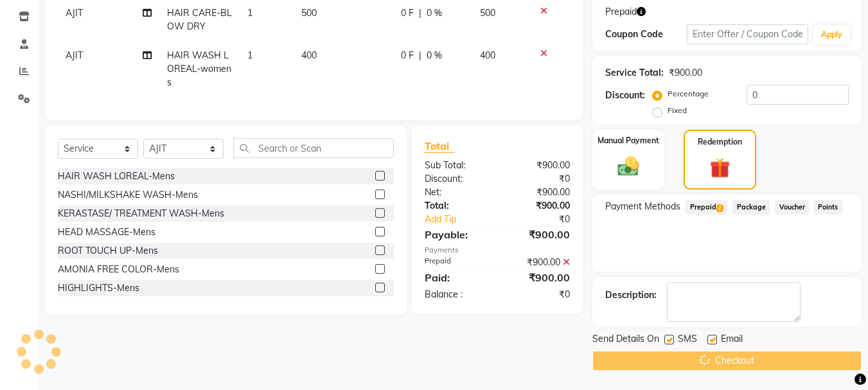 This screenshot has width=868, height=390. Describe the element at coordinates (642, 206) in the screenshot. I see `span: Payment Methods` at that location.